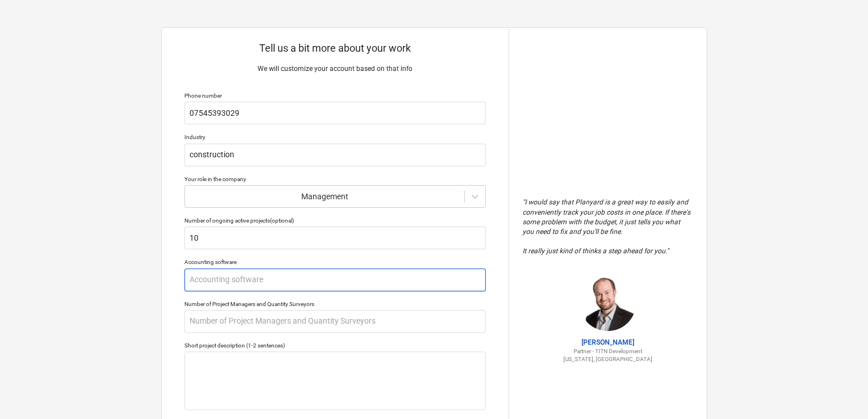 Image resolution: width=868 pixels, height=419 pixels. What do you see at coordinates (840, 392) in the screenshot?
I see `div: Chat Widget` at bounding box center [840, 392].